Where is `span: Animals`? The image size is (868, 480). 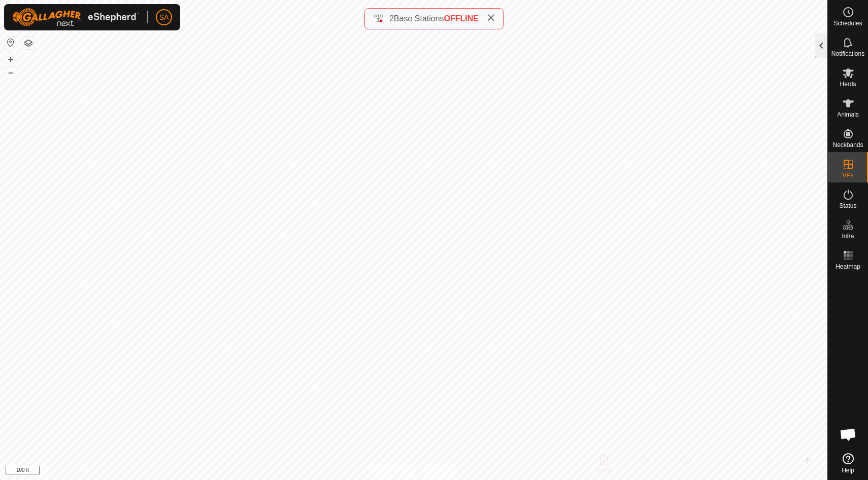 span: Animals is located at coordinates (848, 115).